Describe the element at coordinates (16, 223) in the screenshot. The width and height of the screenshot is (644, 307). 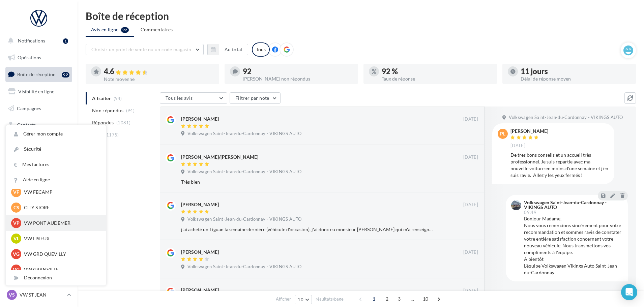
I see `span: VP` at that location.